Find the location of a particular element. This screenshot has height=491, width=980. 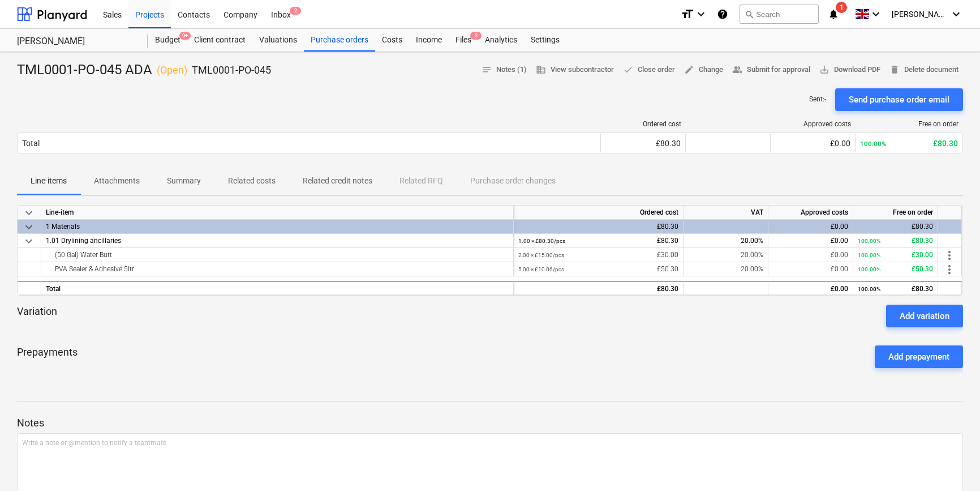

div: 1 Materials is located at coordinates (277, 226).